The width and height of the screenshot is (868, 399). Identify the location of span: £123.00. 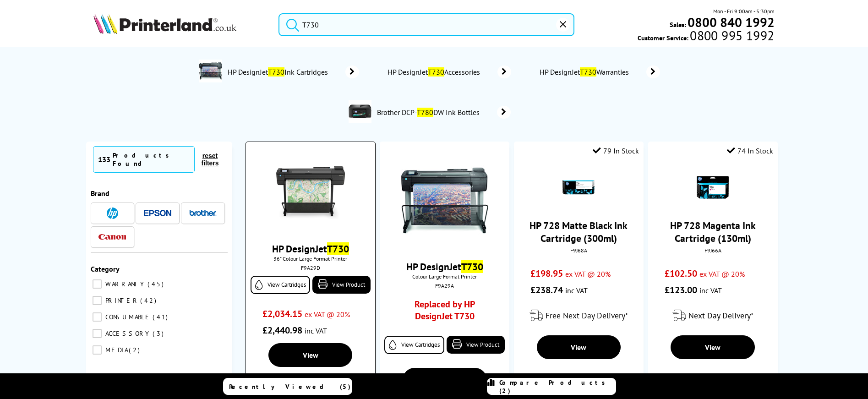
(680, 290).